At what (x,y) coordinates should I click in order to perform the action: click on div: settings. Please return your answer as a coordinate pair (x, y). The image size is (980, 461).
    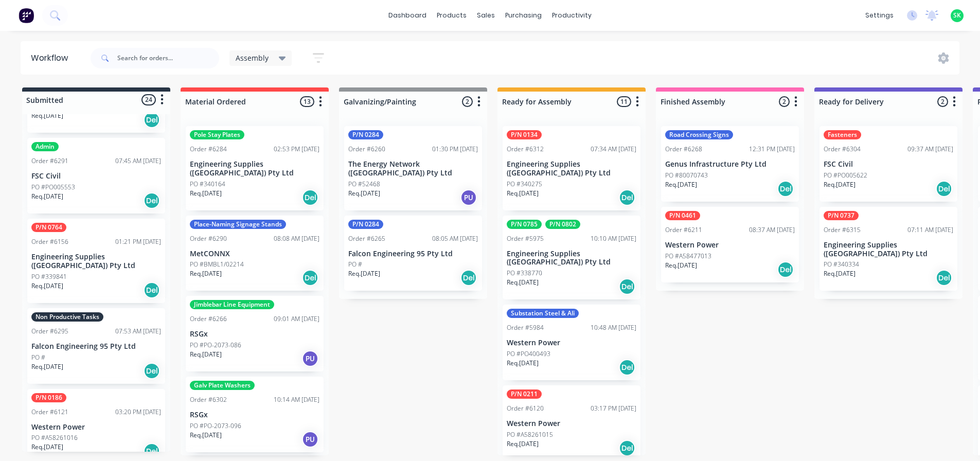
    Looking at the image, I should click on (879, 15).